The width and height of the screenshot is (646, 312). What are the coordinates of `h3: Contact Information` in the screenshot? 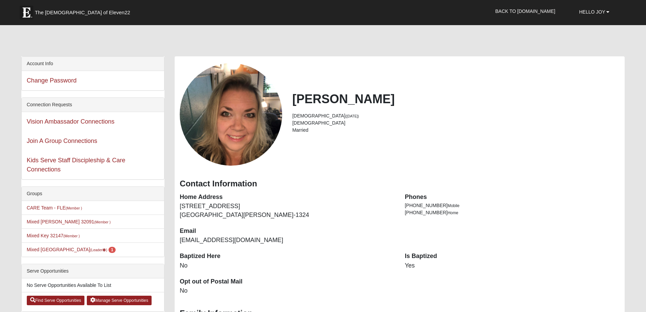 It's located at (400, 184).